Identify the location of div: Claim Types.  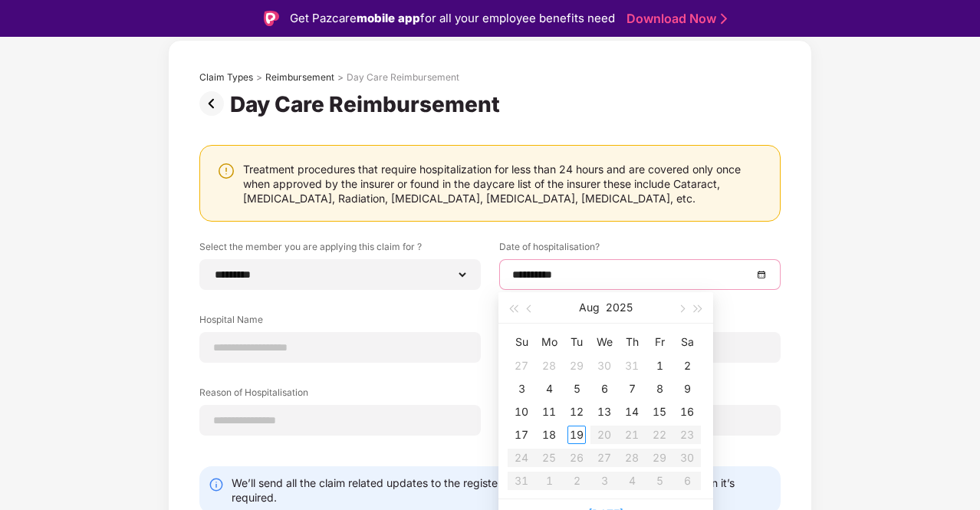
(226, 77).